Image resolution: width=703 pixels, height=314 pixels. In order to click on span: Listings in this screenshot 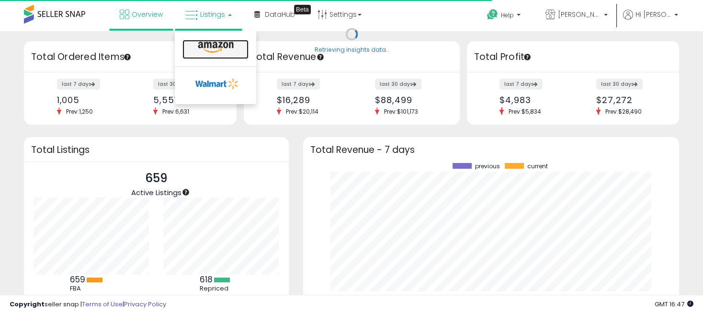, I will do `click(213, 14)`.